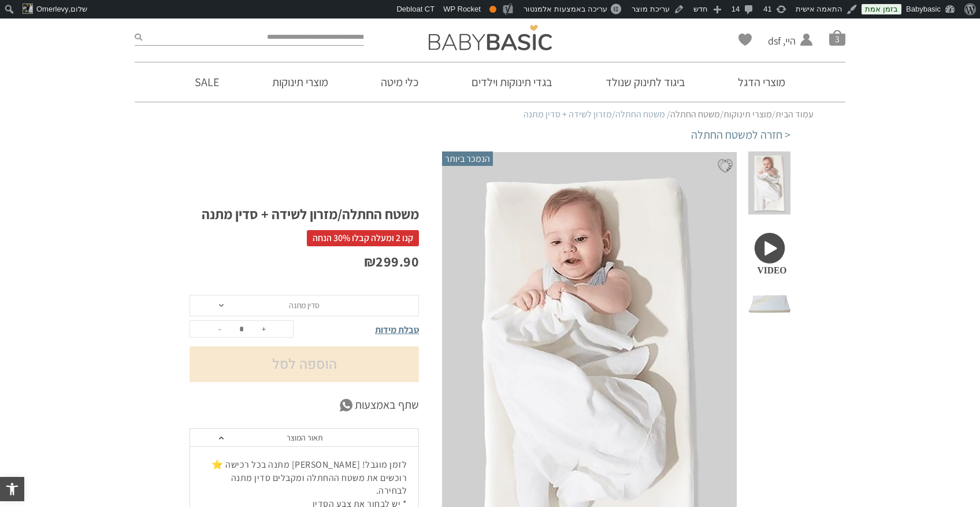 The image size is (980, 507). I want to click on span: טבלת מידות, so click(396, 329).